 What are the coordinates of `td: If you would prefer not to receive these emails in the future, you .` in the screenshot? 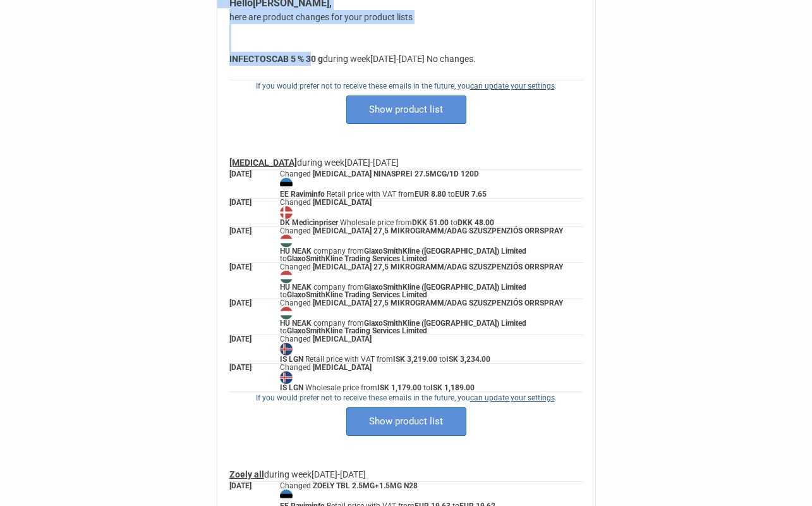 It's located at (406, 398).